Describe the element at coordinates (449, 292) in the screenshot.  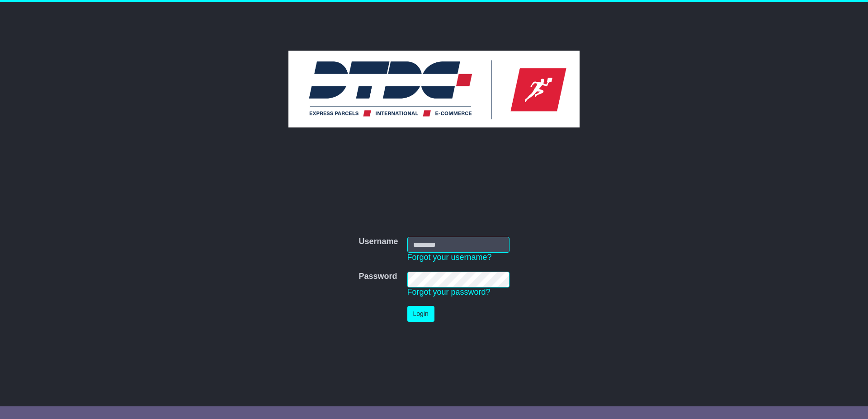
I see `a: Forgot your password?` at that location.